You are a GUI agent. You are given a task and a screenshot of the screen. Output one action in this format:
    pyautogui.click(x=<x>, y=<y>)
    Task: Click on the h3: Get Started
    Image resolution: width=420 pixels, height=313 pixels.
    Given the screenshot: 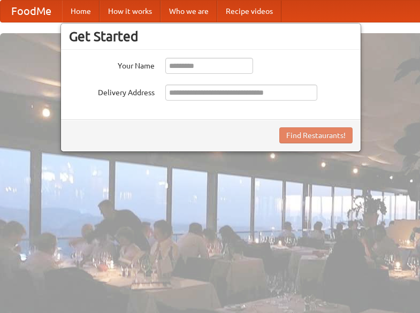 What is the action you would take?
    pyautogui.click(x=211, y=36)
    